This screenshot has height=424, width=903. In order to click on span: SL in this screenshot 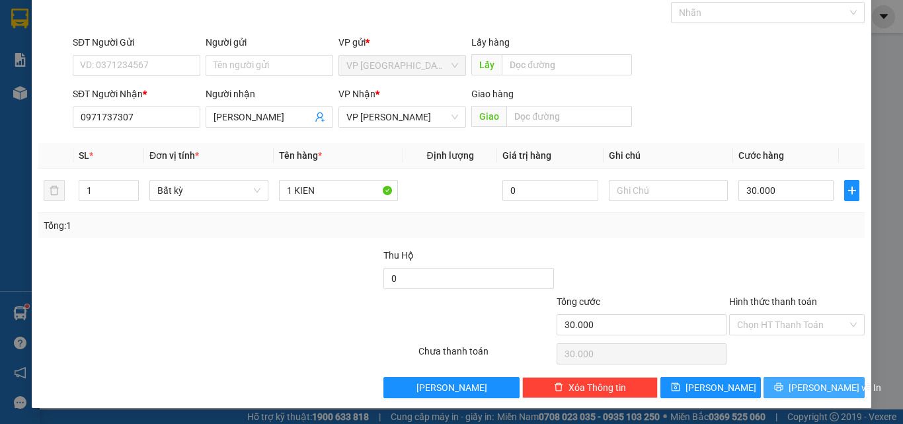, I will do `click(84, 155)`.